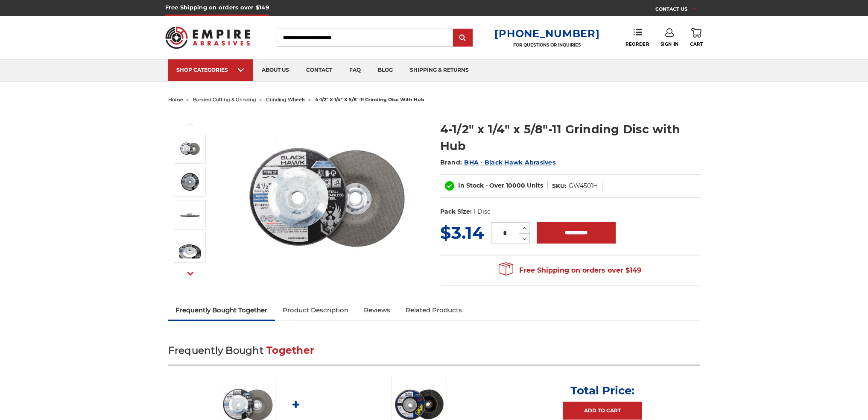 The width and height of the screenshot is (868, 420). I want to click on a: CONTACT US, so click(679, 10).